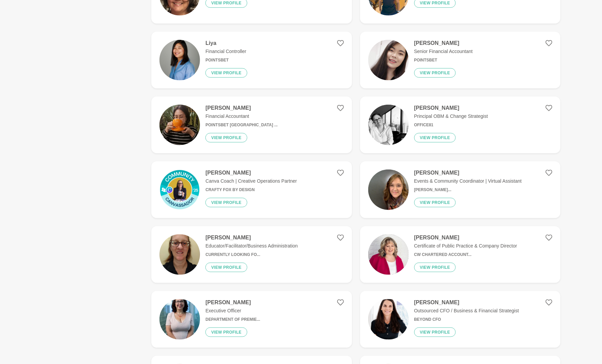  I want to click on p: Educator/Facilitator/Business Administration, so click(252, 246).